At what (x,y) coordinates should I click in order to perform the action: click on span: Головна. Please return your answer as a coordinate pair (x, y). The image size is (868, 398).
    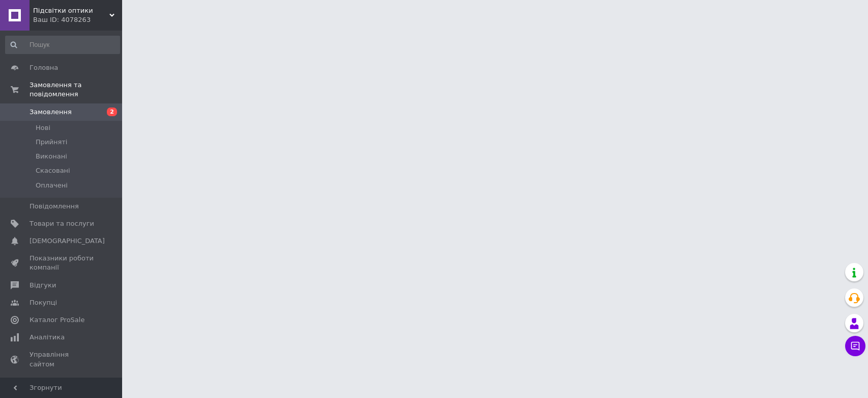
    Looking at the image, I should click on (44, 68).